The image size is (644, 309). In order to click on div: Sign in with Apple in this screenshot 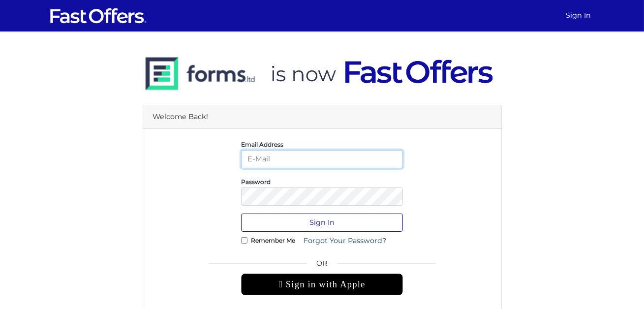, I will do `click(322, 284)`.